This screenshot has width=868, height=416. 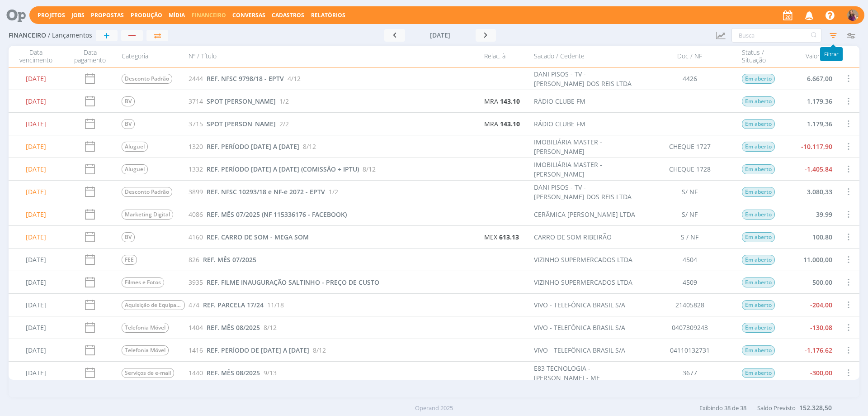 I want to click on span: Marketing Digital, so click(x=148, y=215).